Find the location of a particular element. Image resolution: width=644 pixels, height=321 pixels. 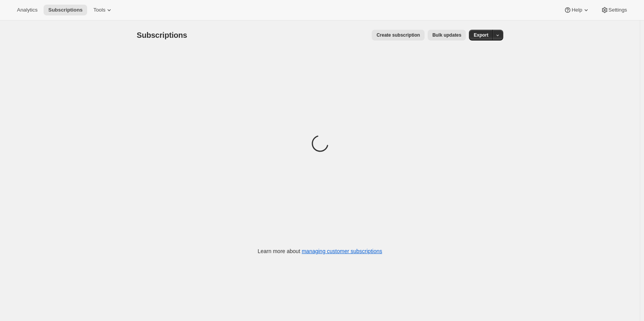

button: Create subscription is located at coordinates (398, 35).